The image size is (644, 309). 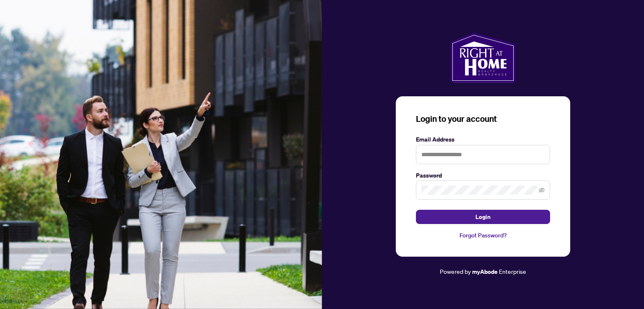 What do you see at coordinates (483, 176) in the screenshot?
I see `label: Password` at bounding box center [483, 176].